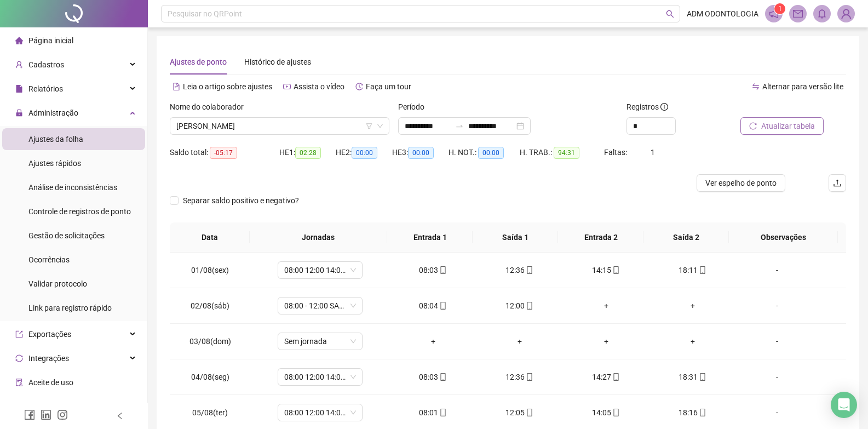  What do you see at coordinates (433, 377) in the screenshot?
I see `div: 08:03` at bounding box center [433, 377].